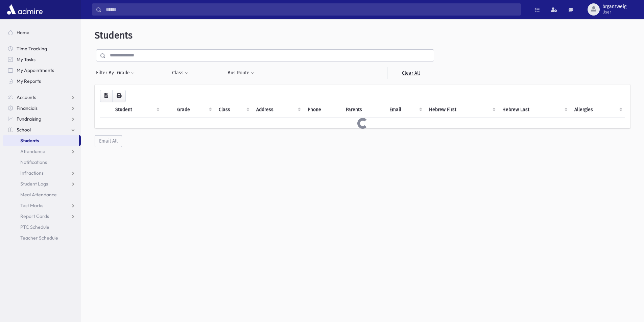  Describe the element at coordinates (106, 72) in the screenshot. I see `span: Filter By` at that location.